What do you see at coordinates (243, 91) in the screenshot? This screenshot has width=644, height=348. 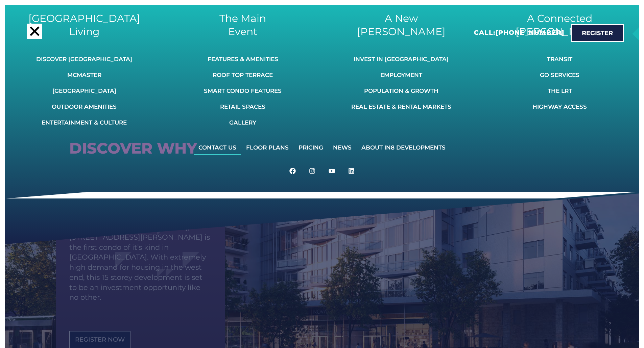 I see `a: Smart Condo Features` at bounding box center [243, 91].